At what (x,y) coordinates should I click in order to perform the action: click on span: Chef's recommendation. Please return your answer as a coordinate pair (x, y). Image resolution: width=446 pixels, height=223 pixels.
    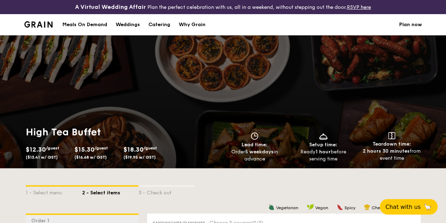
    Looking at the image, I should click on (396, 207).